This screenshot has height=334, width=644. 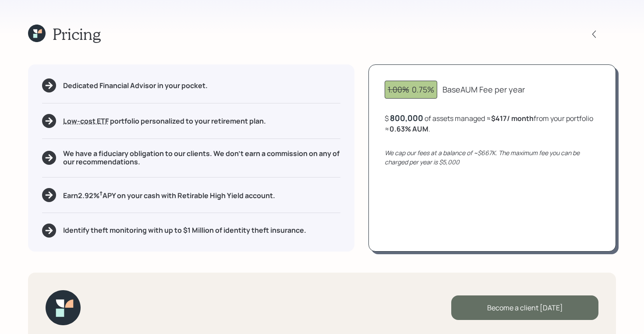 What do you see at coordinates (76, 34) in the screenshot?
I see `h1: Pricing` at bounding box center [76, 34].